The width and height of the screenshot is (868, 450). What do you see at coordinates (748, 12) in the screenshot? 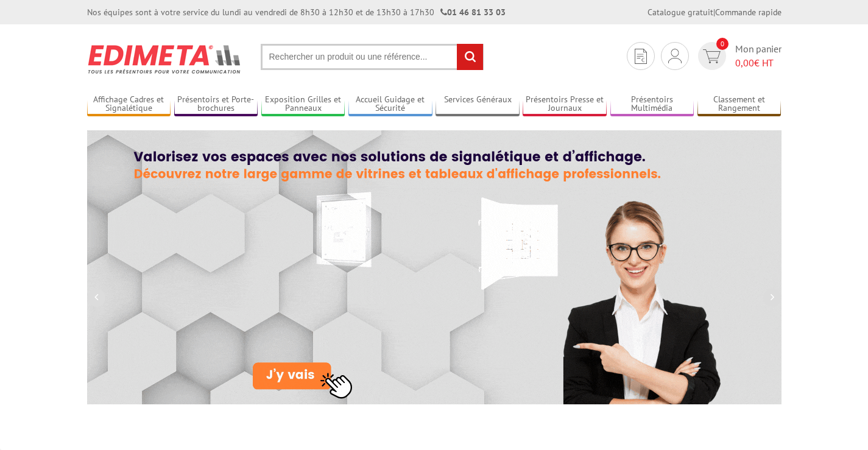
I see `a: Commande rapide` at bounding box center [748, 12].